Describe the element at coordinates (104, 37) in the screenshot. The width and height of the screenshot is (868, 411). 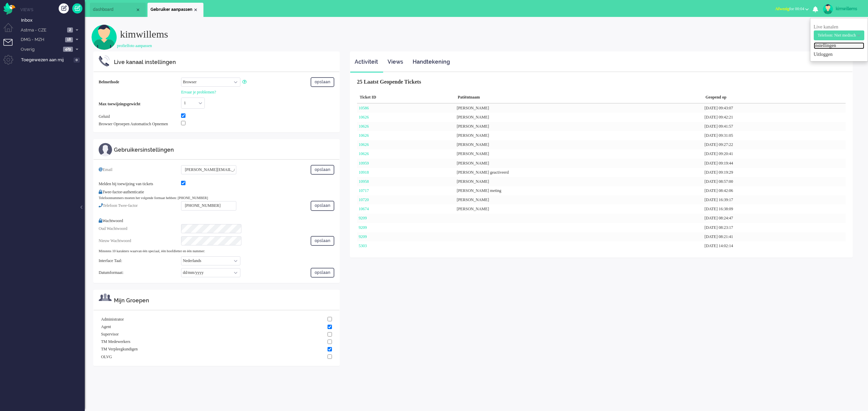
I see `img: user.svg` at that location.